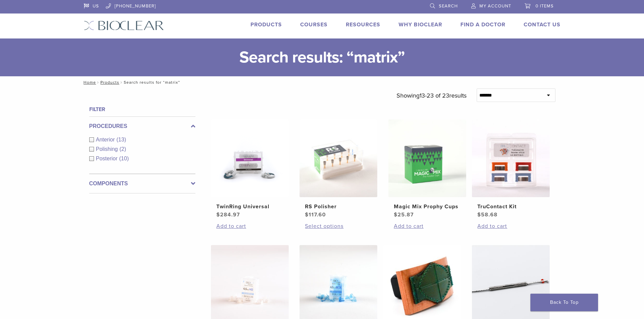  Describe the element at coordinates (338, 169) in the screenshot. I see `a: RS PolisherRS Polisher $117.60` at that location.